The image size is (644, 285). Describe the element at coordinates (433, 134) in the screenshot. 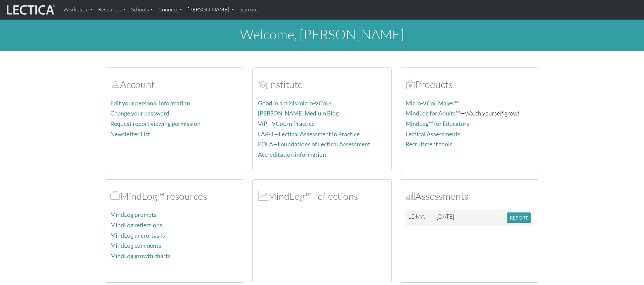

I see `a: Lectical Assessments` at that location.